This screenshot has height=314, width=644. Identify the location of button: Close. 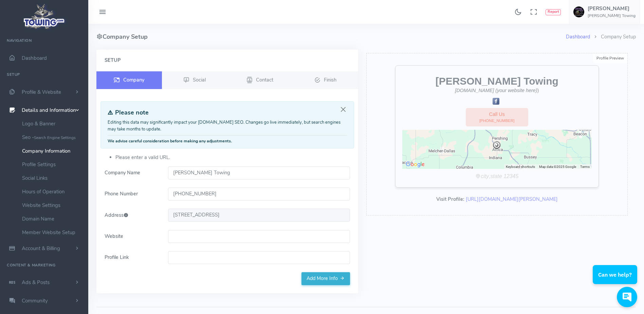
(343, 110).